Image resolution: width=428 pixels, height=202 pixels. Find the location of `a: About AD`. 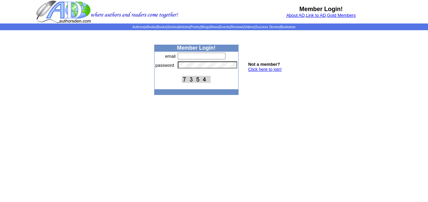

a: About AD is located at coordinates (295, 15).